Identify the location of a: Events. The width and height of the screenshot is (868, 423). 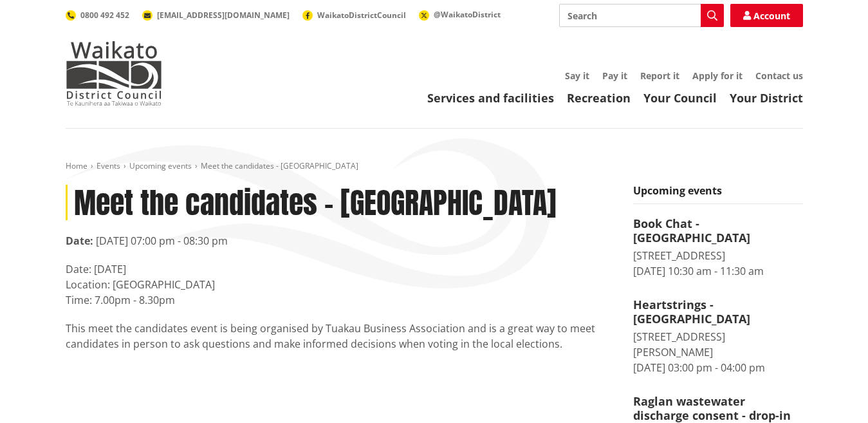
(108, 166).